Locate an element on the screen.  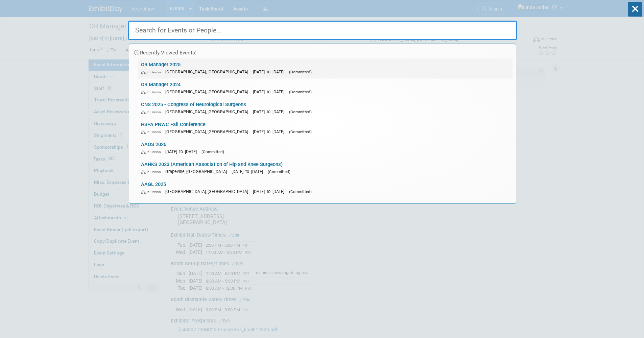
input: Search for Events or People... is located at coordinates (323, 31).